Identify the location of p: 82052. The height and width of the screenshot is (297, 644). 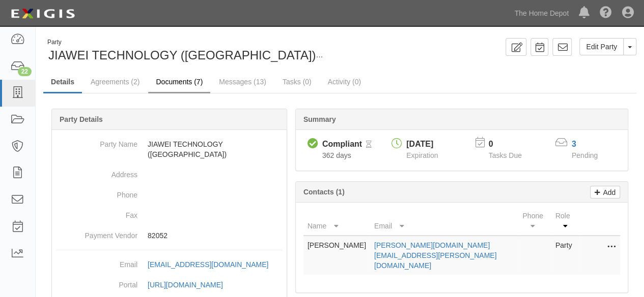
(215, 236).